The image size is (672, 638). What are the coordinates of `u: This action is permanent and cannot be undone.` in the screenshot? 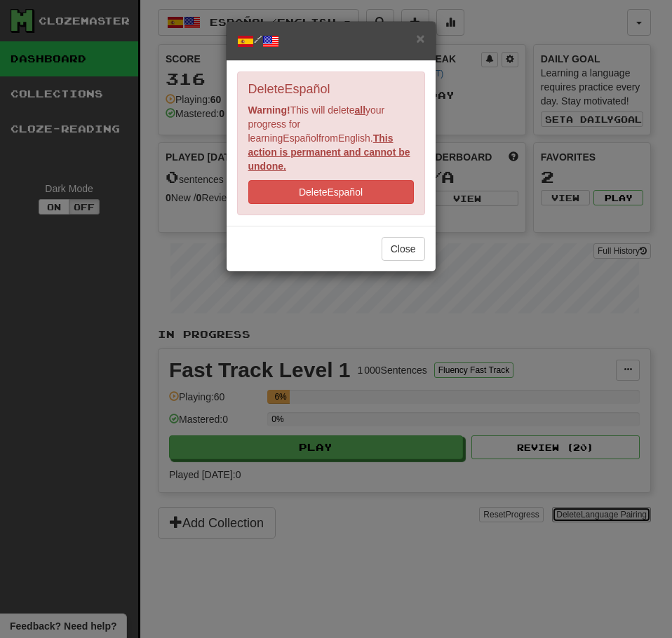 It's located at (329, 152).